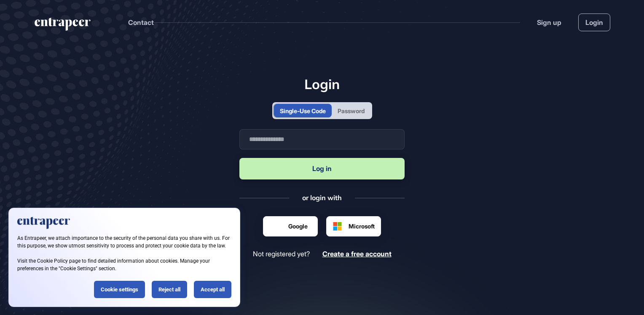  What do you see at coordinates (322, 198) in the screenshot?
I see `div: or login with` at bounding box center [322, 198].